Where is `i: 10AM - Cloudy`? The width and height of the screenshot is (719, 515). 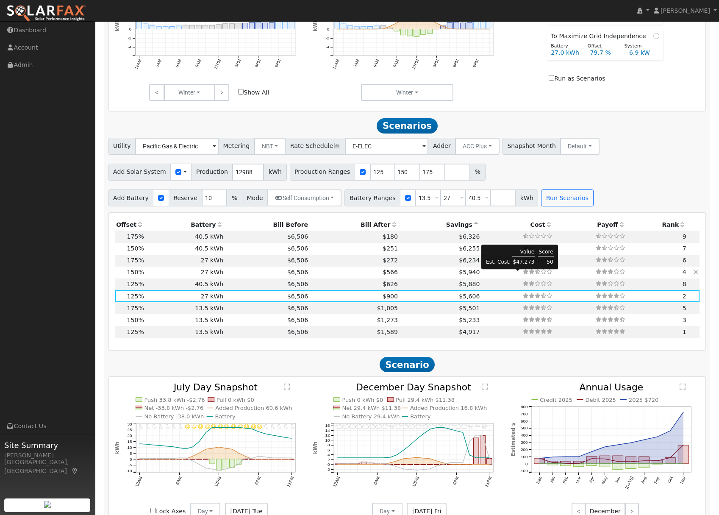
i: 10AM - Cloudy is located at coordinates (405, 426).